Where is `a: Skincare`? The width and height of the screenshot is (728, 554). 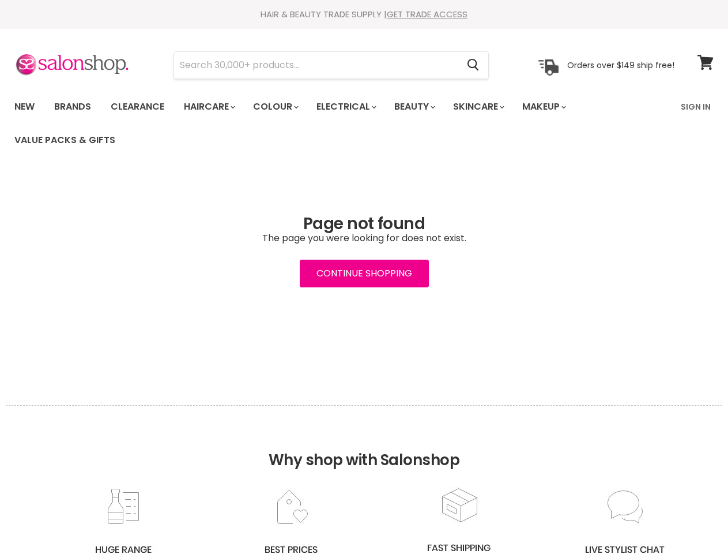
a: Skincare is located at coordinates (478, 107).